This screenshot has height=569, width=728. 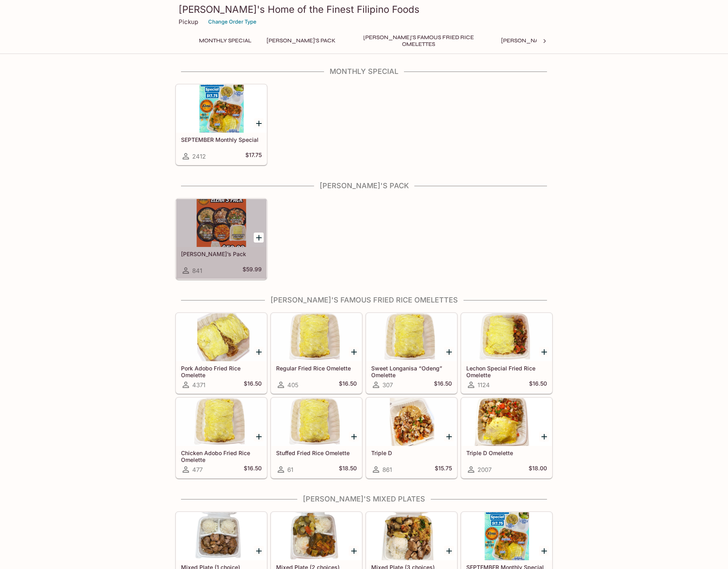 What do you see at coordinates (538, 470) in the screenshot?
I see `h5: $18.00` at bounding box center [538, 470].